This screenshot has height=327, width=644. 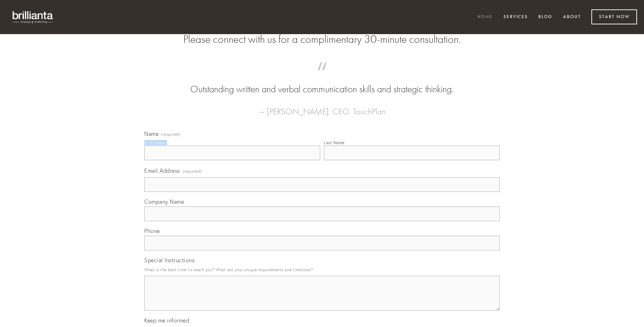 I want to click on span: Phone, so click(x=152, y=231).